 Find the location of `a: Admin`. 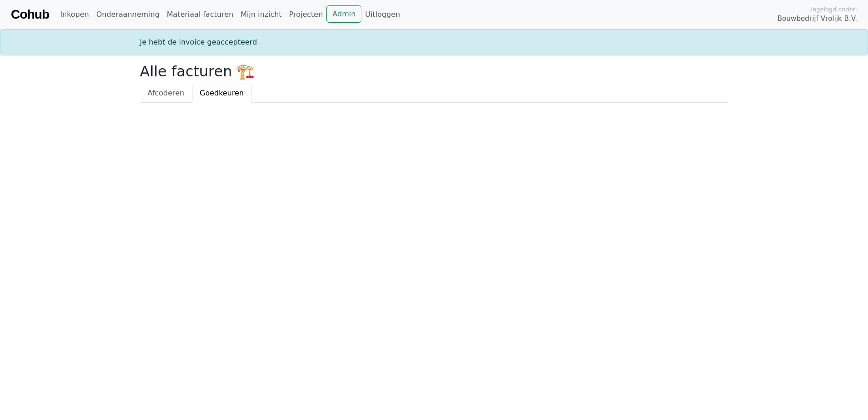

a: Admin is located at coordinates (344, 14).